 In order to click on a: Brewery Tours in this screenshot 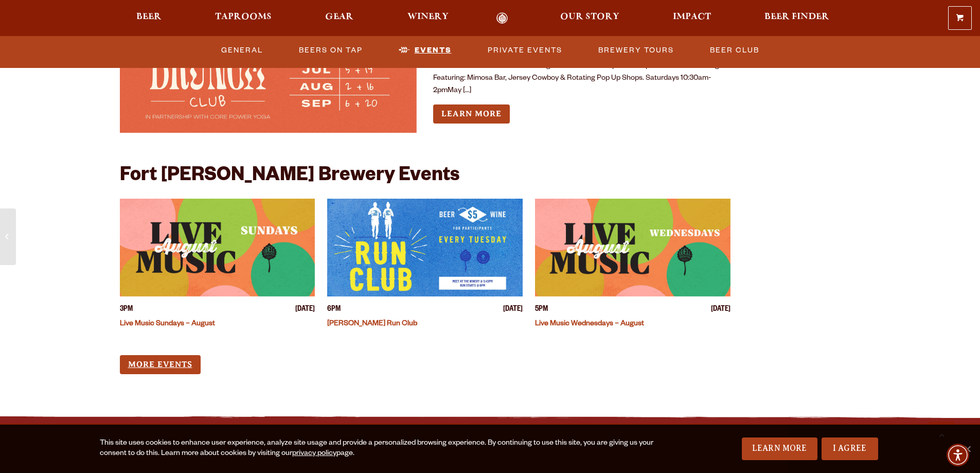, I will do `click(636, 51)`.